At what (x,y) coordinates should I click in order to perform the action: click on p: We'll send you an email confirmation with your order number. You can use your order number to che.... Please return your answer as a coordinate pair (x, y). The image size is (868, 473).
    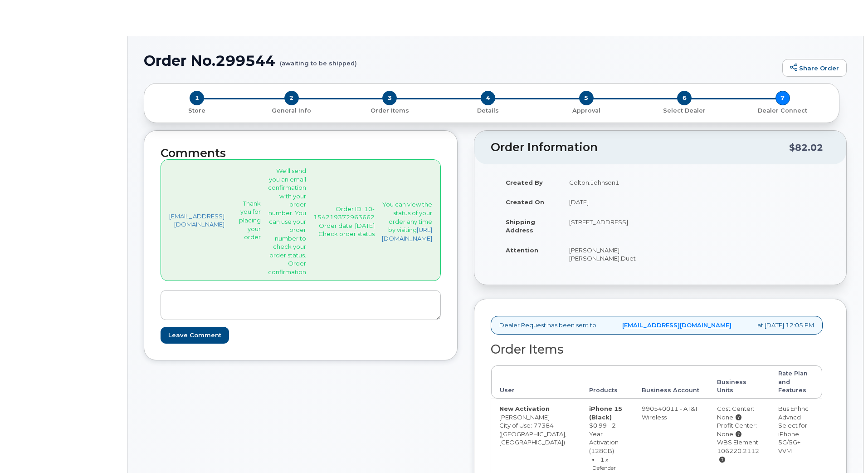
    Looking at the image, I should click on (287, 221).